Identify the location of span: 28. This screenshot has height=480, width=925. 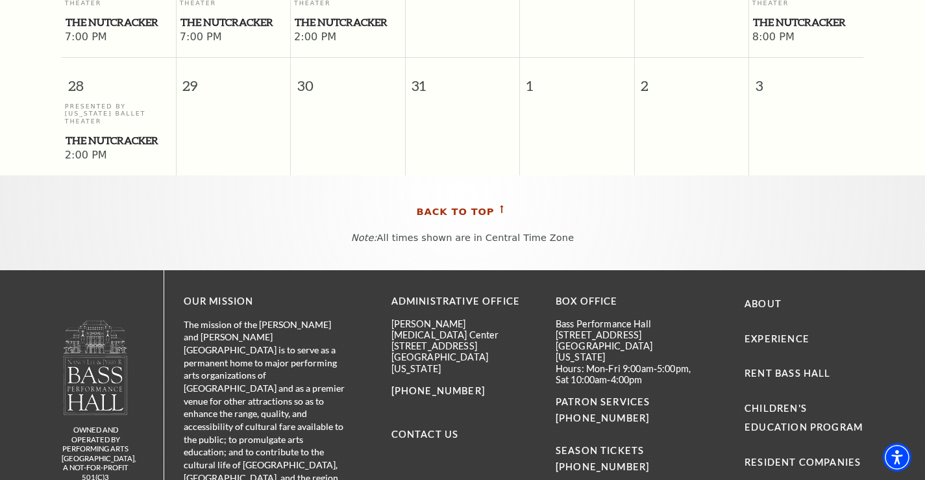
(119, 80).